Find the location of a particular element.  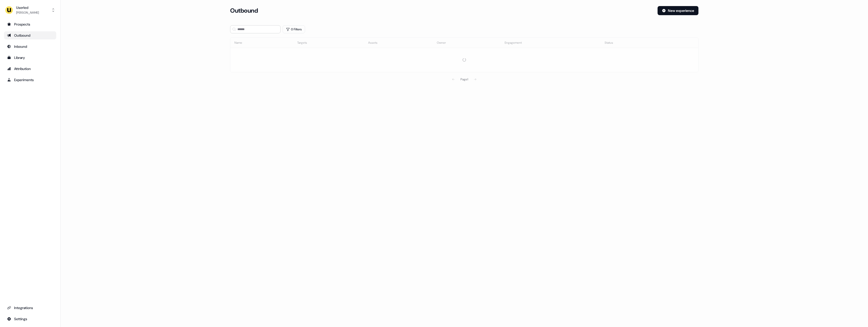

a: Go to prospects is located at coordinates (30, 24).